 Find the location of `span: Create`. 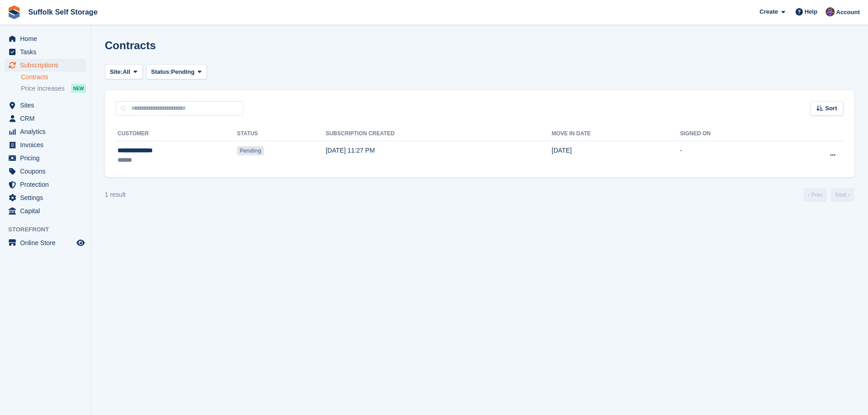

span: Create is located at coordinates (768, 11).